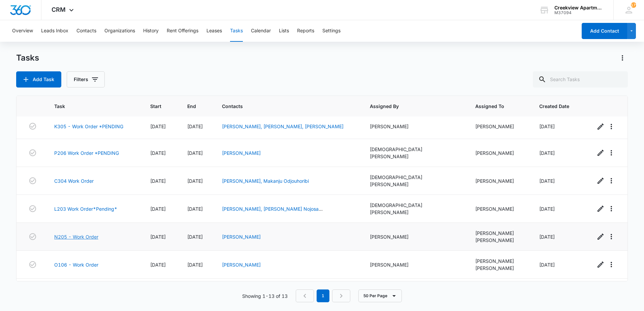 This screenshot has width=644, height=311. Describe the element at coordinates (151, 31) in the screenshot. I see `button: History` at that location.